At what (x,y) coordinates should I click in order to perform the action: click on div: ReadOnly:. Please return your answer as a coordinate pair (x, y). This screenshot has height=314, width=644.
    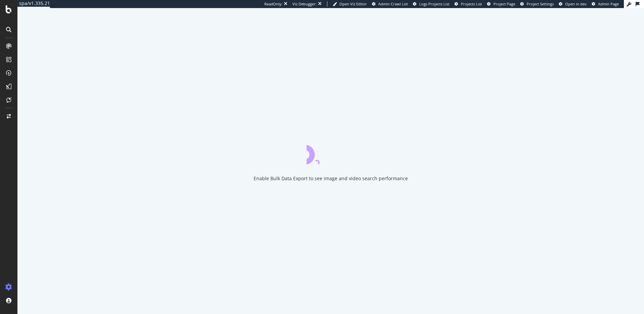
    Looking at the image, I should click on (274, 4).